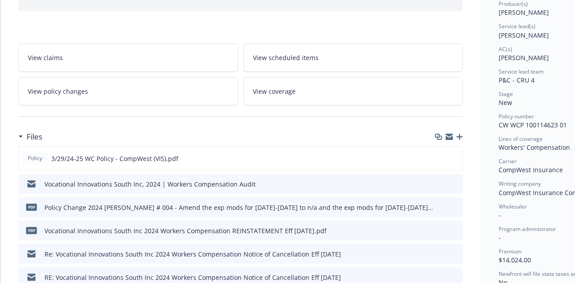 This screenshot has height=283, width=575. Describe the element at coordinates (531, 170) in the screenshot. I see `span: CompWest Insurance` at that location.